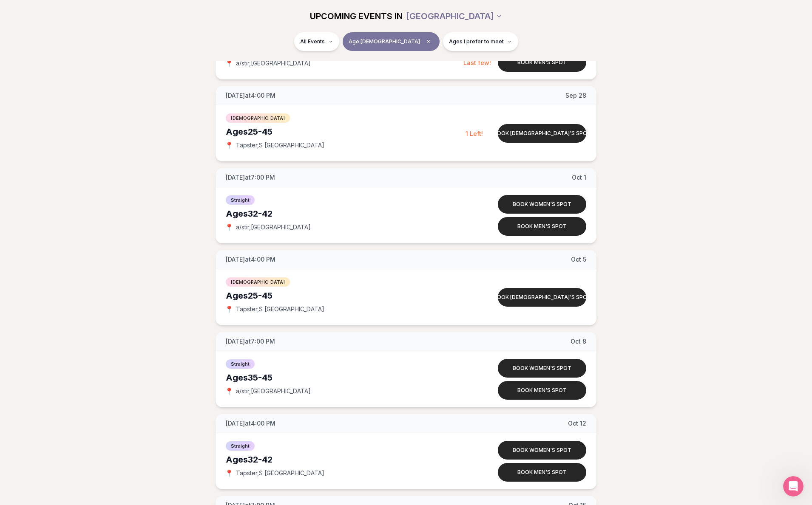 The image size is (812, 505). Describe the element at coordinates (576, 96) in the screenshot. I see `span: Sep 28` at that location.